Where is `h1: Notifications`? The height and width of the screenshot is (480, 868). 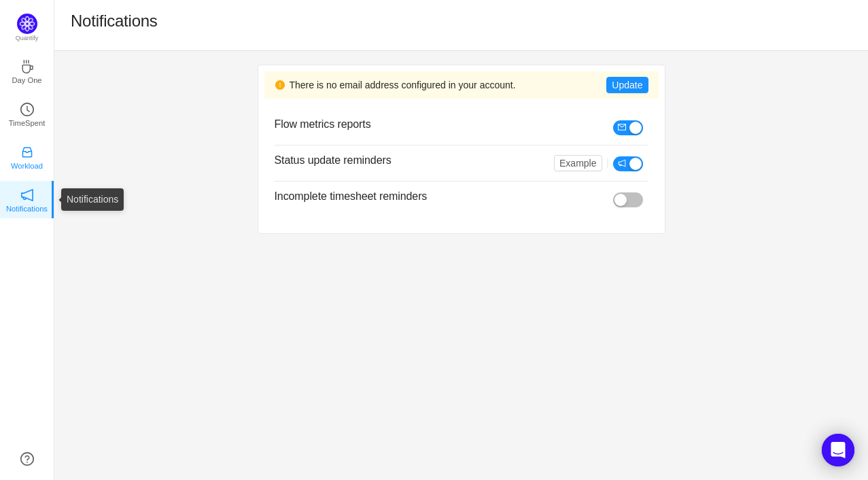
h1: Notifications is located at coordinates (114, 21).